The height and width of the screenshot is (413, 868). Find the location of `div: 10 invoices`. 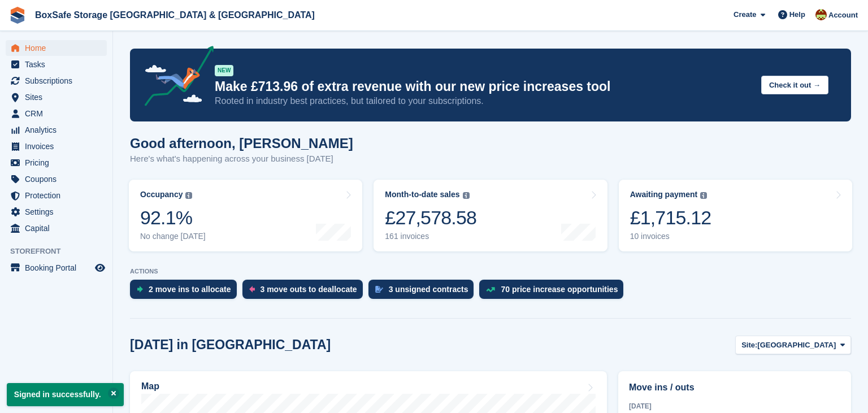

div: 10 invoices is located at coordinates (671, 236).